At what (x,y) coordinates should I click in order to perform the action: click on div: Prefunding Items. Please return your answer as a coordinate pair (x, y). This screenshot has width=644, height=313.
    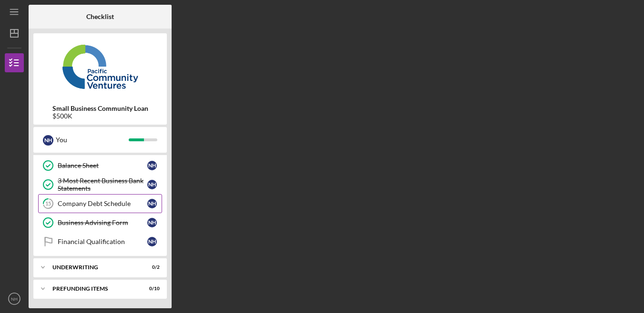
    Looking at the image, I should click on (94, 289).